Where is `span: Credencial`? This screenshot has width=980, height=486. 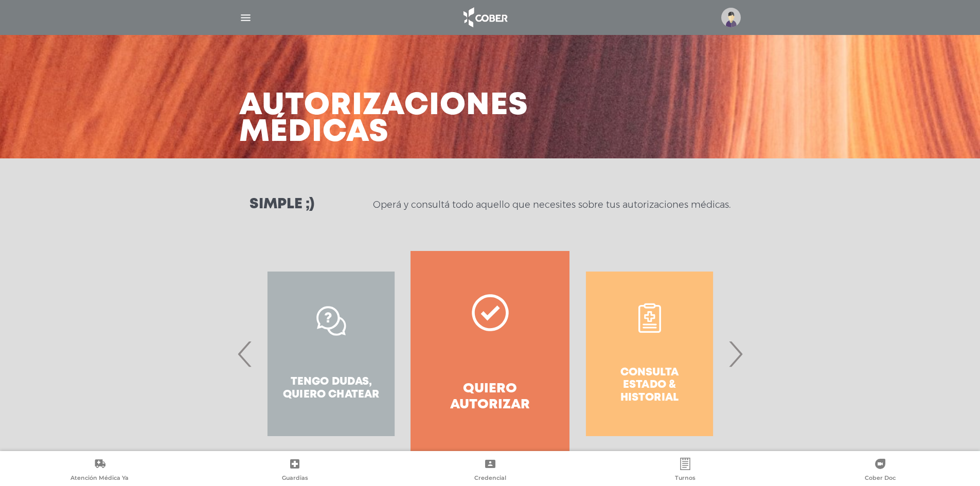 span: Credencial is located at coordinates (490, 478).